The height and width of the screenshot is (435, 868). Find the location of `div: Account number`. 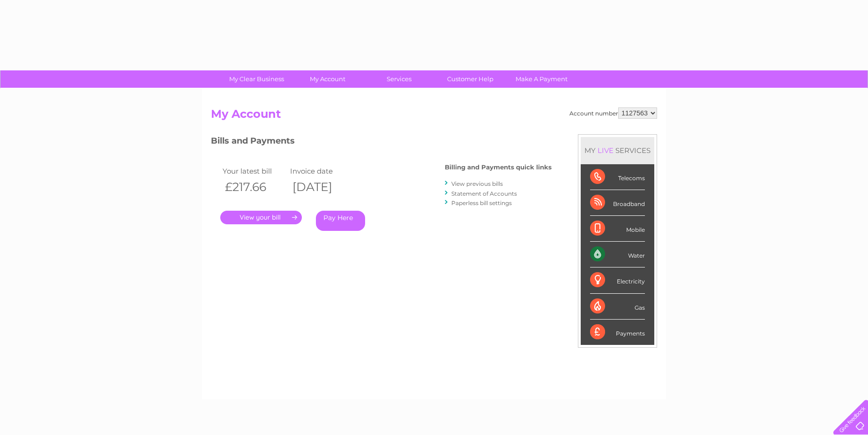

div: Account number is located at coordinates (613, 113).